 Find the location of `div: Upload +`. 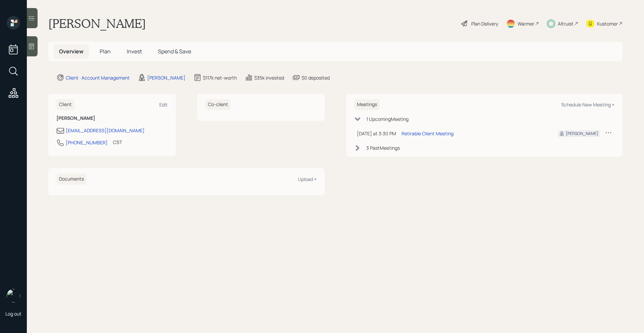

div: Upload + is located at coordinates (307, 179).